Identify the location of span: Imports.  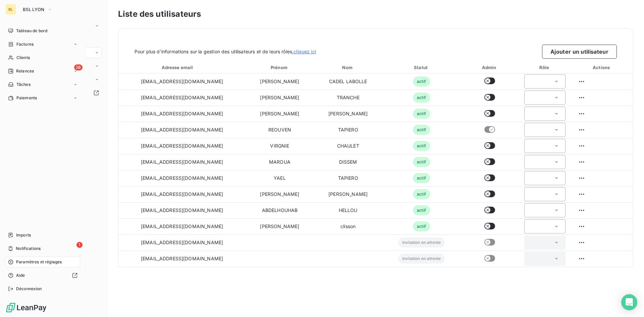
(24, 235).